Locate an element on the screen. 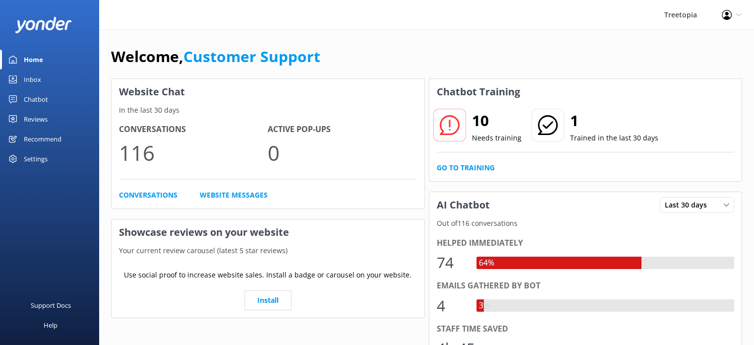 The width and height of the screenshot is (754, 345). div: Support Docs is located at coordinates (51, 305).